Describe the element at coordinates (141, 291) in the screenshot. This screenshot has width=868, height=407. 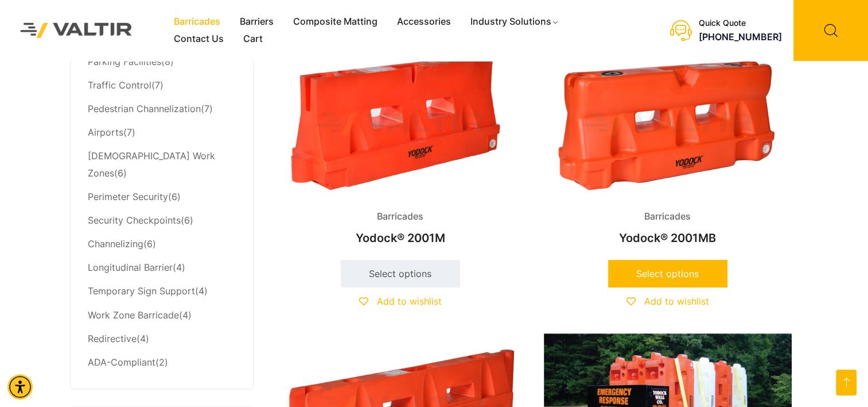
I see `a: Temporary Sign Support` at that location.